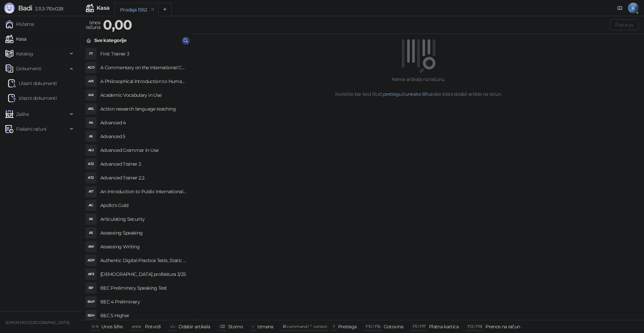  Describe the element at coordinates (143, 247) in the screenshot. I see `h4: Assessing Writing` at that location.